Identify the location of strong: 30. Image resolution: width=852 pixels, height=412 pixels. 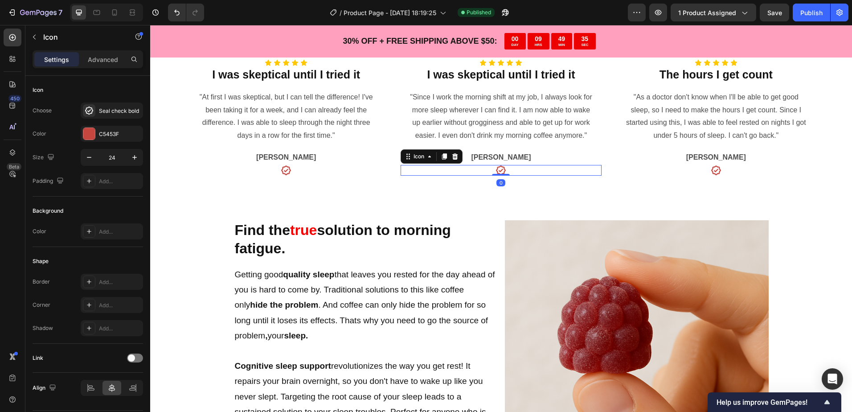
(197, 16).